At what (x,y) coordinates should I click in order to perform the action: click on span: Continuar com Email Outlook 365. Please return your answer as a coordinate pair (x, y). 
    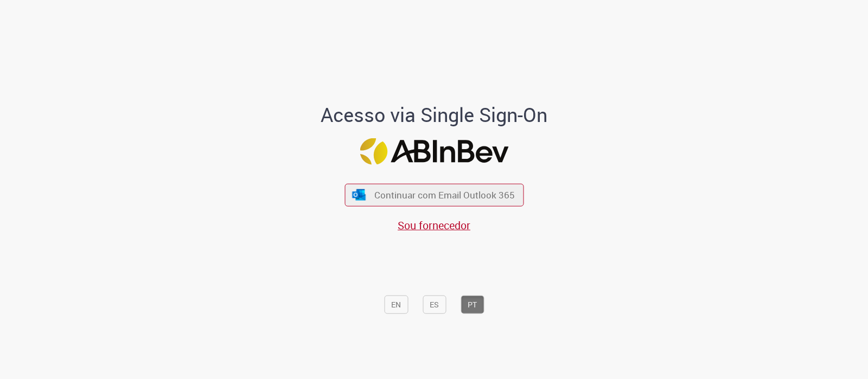
    Looking at the image, I should click on (444, 195).